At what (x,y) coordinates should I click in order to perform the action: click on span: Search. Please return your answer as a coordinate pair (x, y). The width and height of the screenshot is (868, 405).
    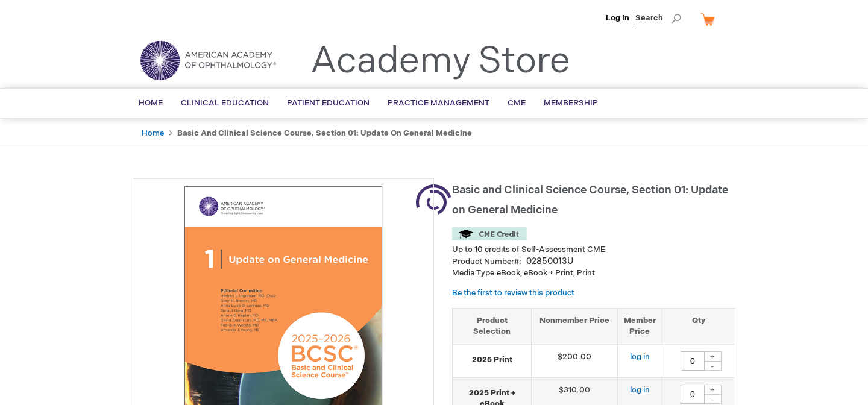
    Looking at the image, I should click on (659, 18).